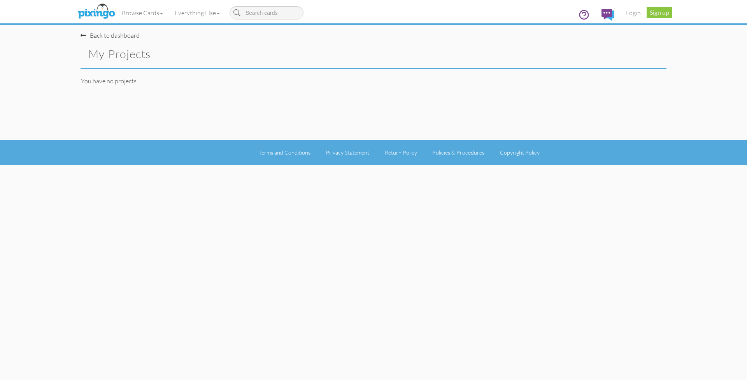 The image size is (747, 380). Describe the element at coordinates (224, 54) in the screenshot. I see `h2: My Projects` at that location.